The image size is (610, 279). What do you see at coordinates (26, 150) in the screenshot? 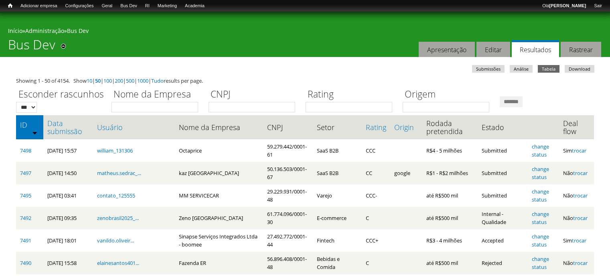
I see `a: 7498` at bounding box center [26, 150].